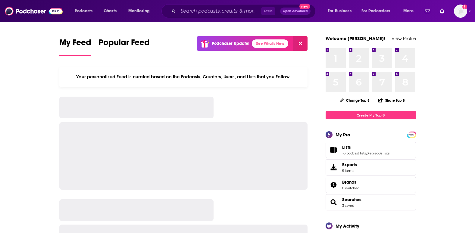  What do you see at coordinates (409, 11) in the screenshot?
I see `span: More` at bounding box center [409, 11].